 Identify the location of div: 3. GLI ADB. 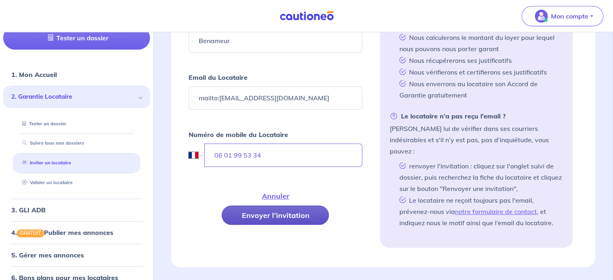
(77, 210).